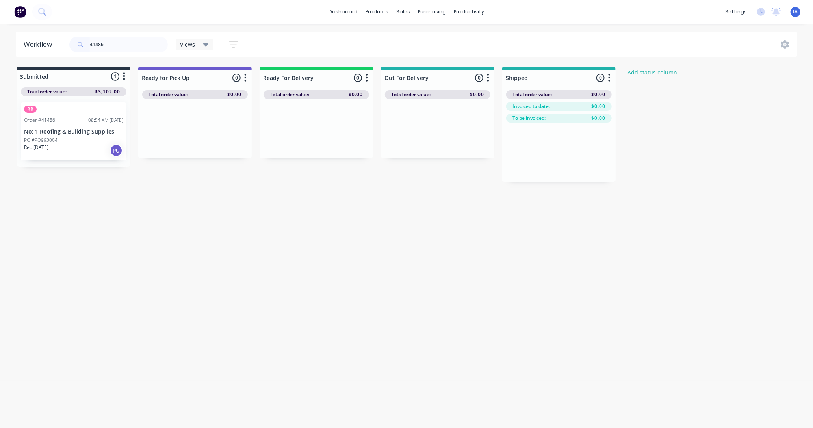  What do you see at coordinates (41, 140) in the screenshot?
I see `p: PO #PO993004` at bounding box center [41, 140].